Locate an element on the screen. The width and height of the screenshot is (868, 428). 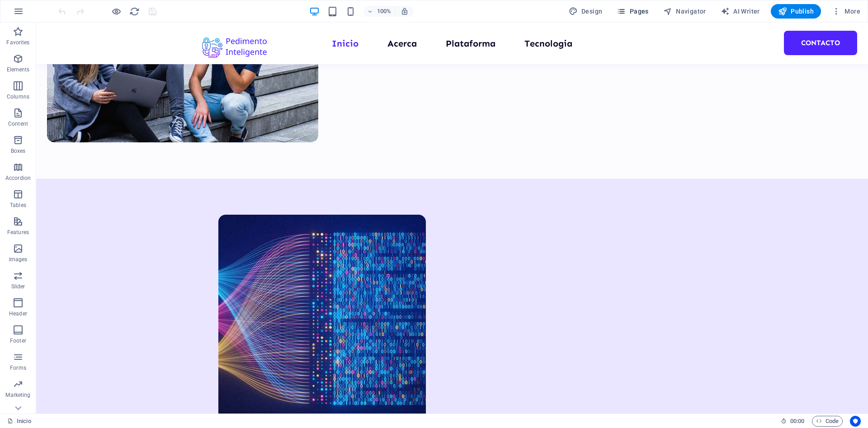
span: Navigator is located at coordinates (684, 11).